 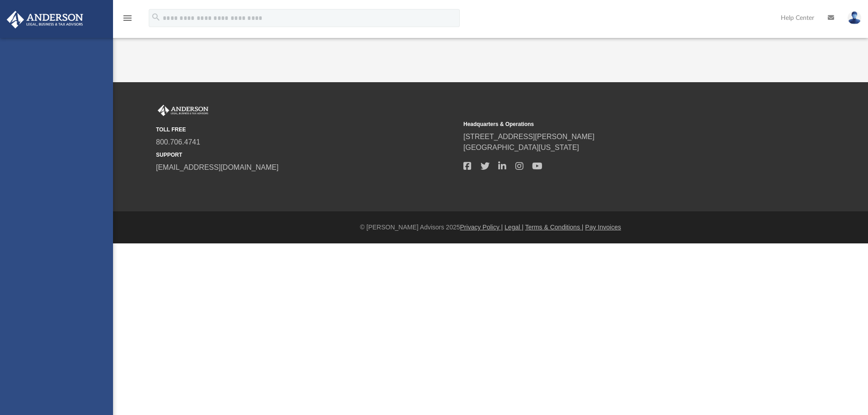 What do you see at coordinates (614, 125) in the screenshot?
I see `small: Headquarters & Operations` at bounding box center [614, 125].